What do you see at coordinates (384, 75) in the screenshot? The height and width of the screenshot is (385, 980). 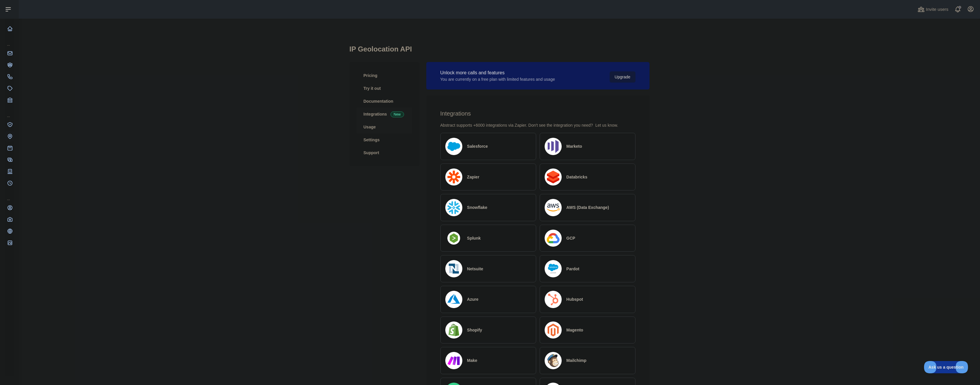 I see `a: Pricing` at bounding box center [384, 75].